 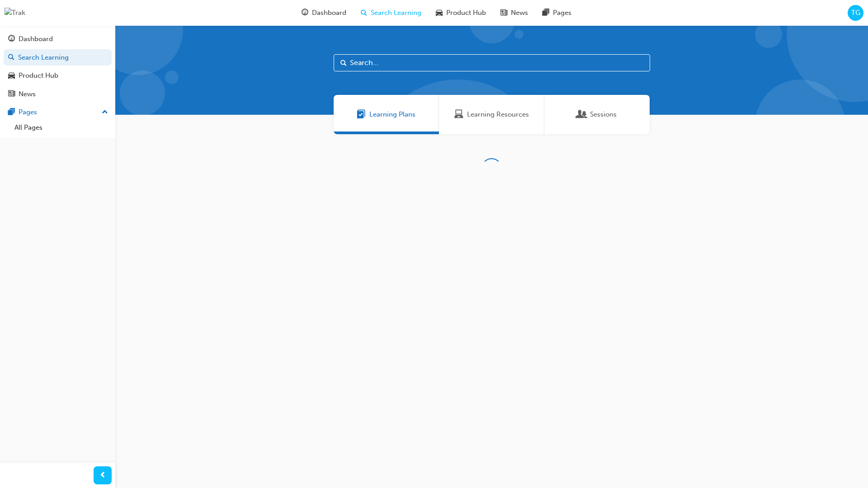 I want to click on a: Dashboard, so click(x=57, y=39).